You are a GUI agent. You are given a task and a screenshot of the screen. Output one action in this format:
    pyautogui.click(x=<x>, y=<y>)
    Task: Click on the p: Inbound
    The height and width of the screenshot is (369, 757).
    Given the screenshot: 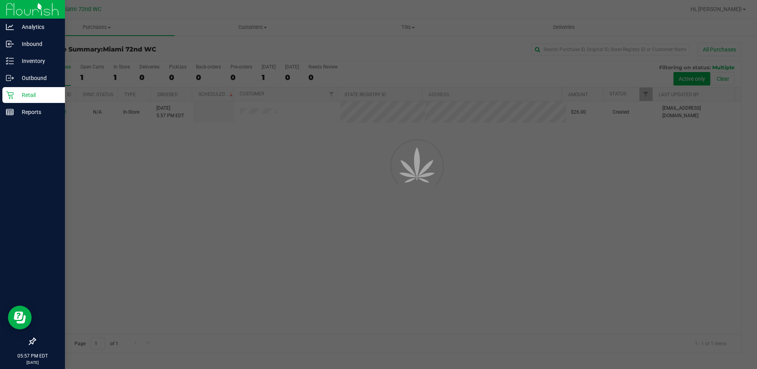 What is the action you would take?
    pyautogui.click(x=38, y=44)
    